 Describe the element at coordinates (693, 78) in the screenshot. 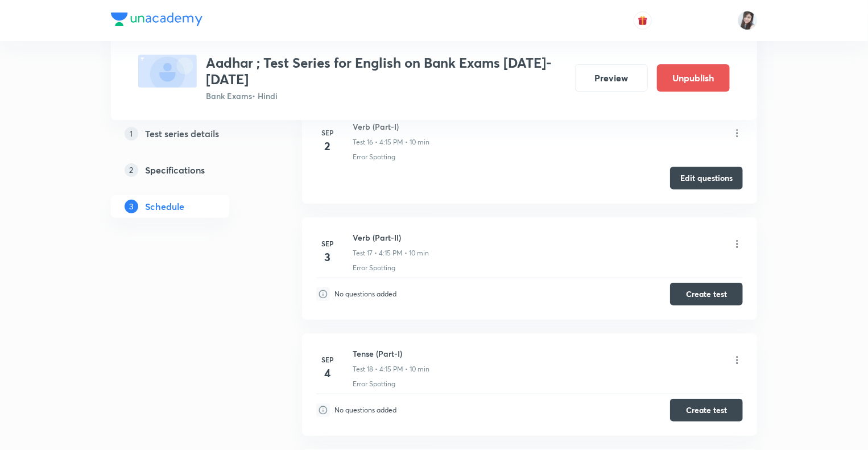

I see `button: Unpublish` at that location.